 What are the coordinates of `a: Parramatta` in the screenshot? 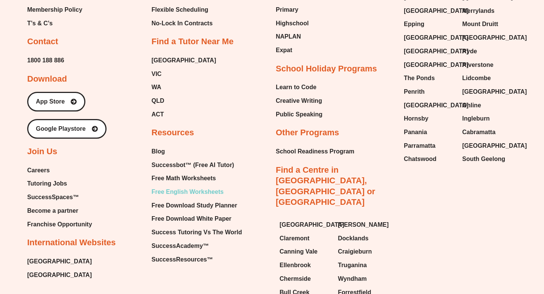 It's located at (429, 146).